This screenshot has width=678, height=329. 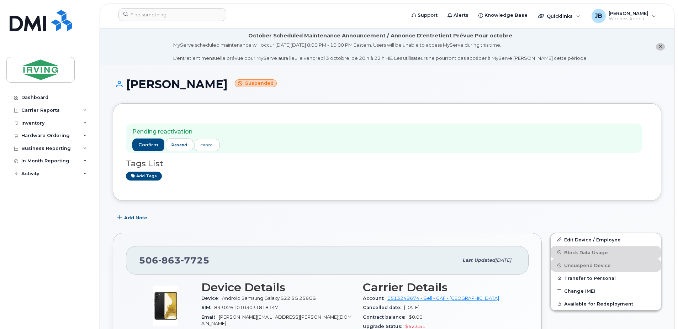 I want to click on span: SIM, so click(x=208, y=307).